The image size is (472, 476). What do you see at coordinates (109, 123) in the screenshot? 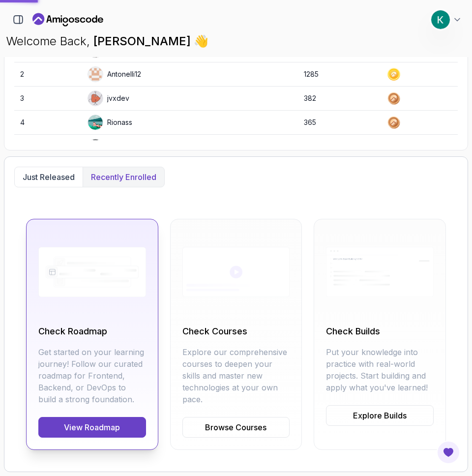
I see `div: Rionass` at bounding box center [109, 123].